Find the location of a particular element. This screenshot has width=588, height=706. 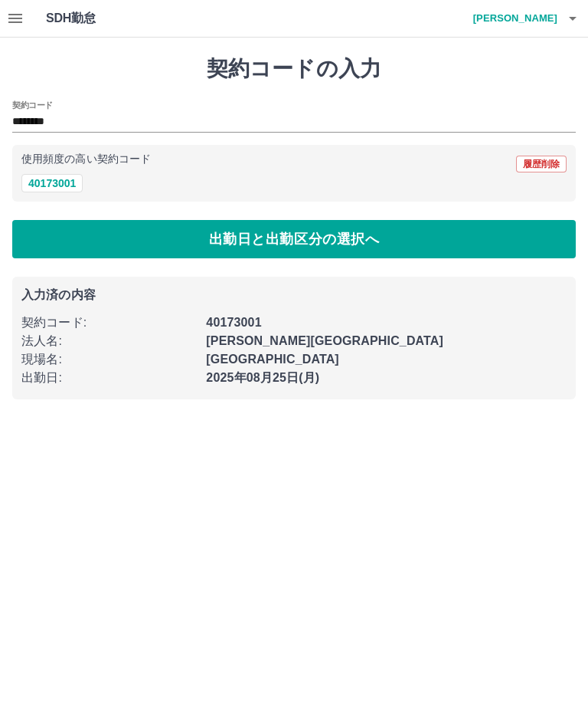

p: 出勤日 : is located at coordinates (109, 378).